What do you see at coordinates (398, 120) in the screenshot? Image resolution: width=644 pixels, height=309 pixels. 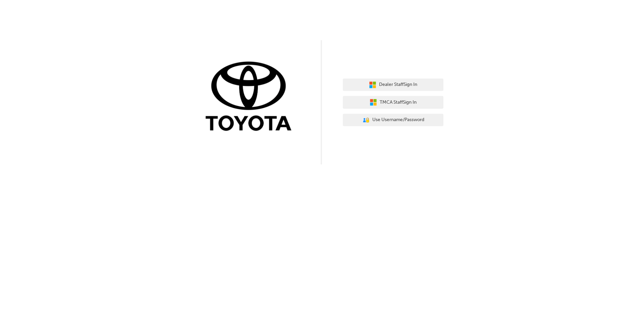 I see `span: Use Username/Password` at bounding box center [398, 120].